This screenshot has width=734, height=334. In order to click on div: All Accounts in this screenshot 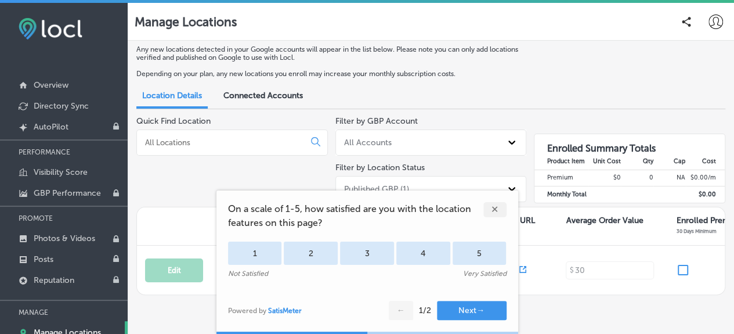, I will do `click(368, 142)`.